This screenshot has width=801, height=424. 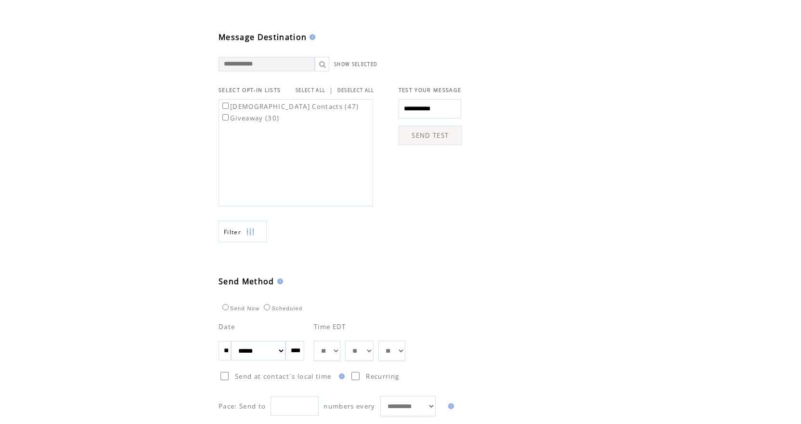 What do you see at coordinates (430, 90) in the screenshot?
I see `span: TEST YOUR MESSAGE` at bounding box center [430, 90].